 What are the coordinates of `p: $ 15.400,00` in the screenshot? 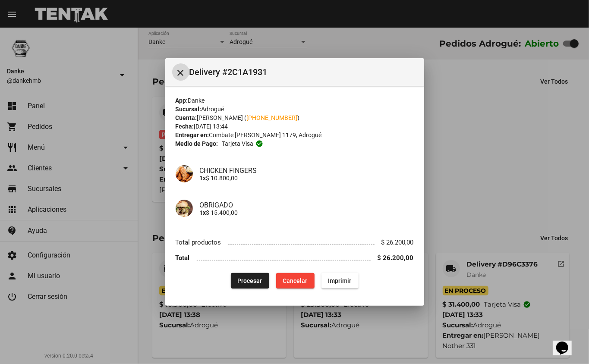 It's located at (307, 213).